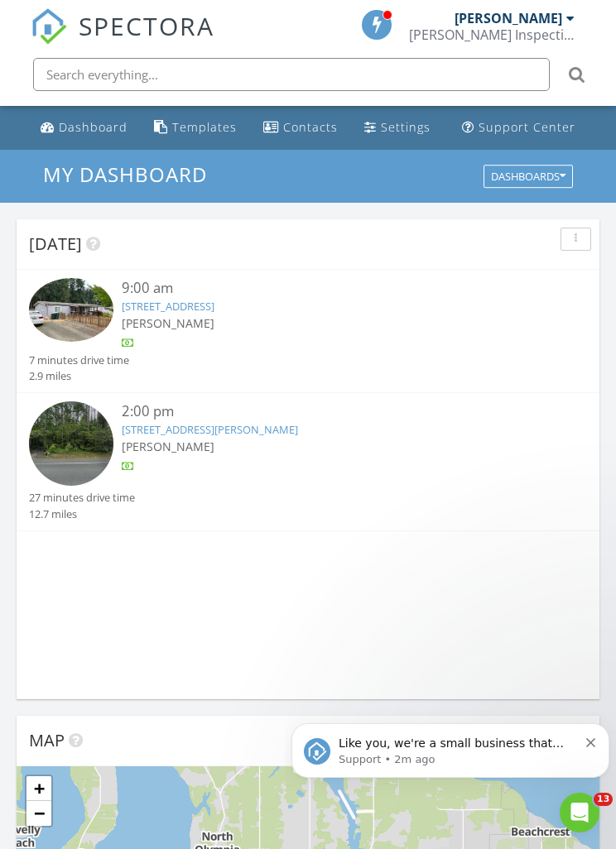  I want to click on div: 2.9 miles, so click(78, 375).